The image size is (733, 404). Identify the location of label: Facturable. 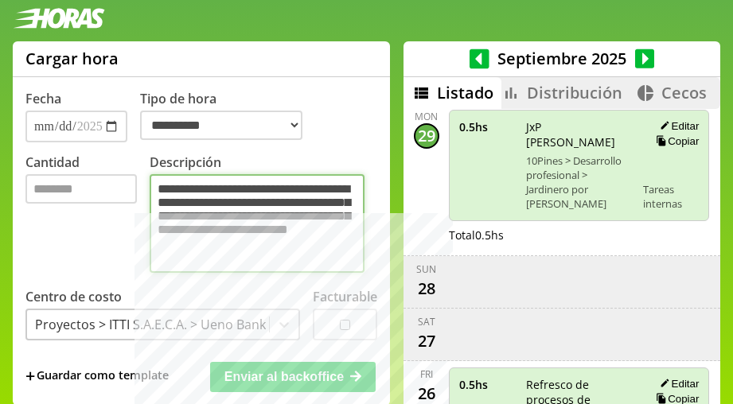
(344, 297).